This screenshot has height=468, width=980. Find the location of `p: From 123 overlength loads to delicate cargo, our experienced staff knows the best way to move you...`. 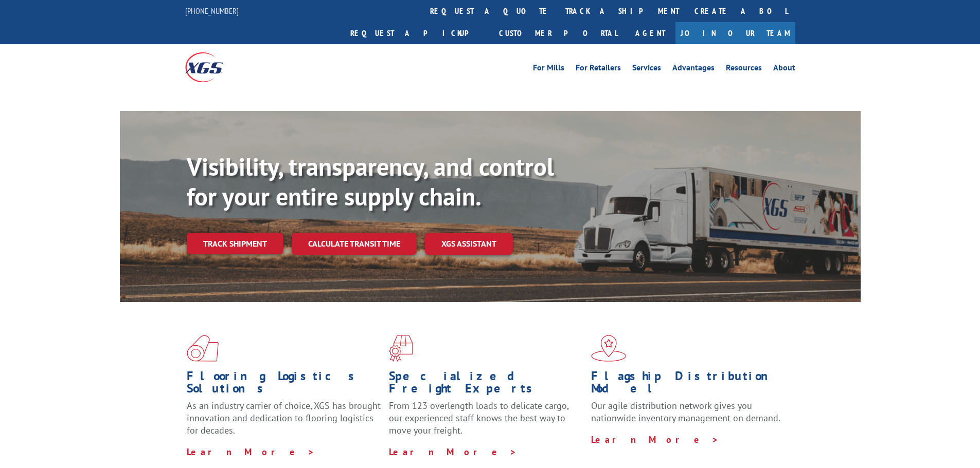

p: From 123 overlength loads to delicate cargo, our experienced staff knows the best way to move you... is located at coordinates (486, 422).